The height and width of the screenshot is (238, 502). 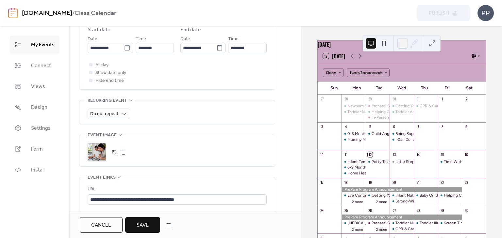 What do you see at coordinates (386, 134) in the screenshot?
I see `div: 0-3 Month & 3-6 Month Infant Expectations` at bounding box center [386, 134].